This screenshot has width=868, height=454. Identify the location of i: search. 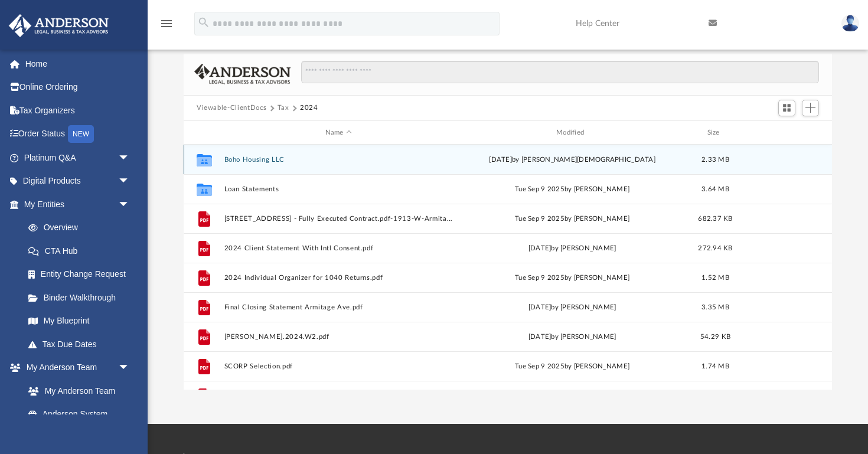
(204, 22).